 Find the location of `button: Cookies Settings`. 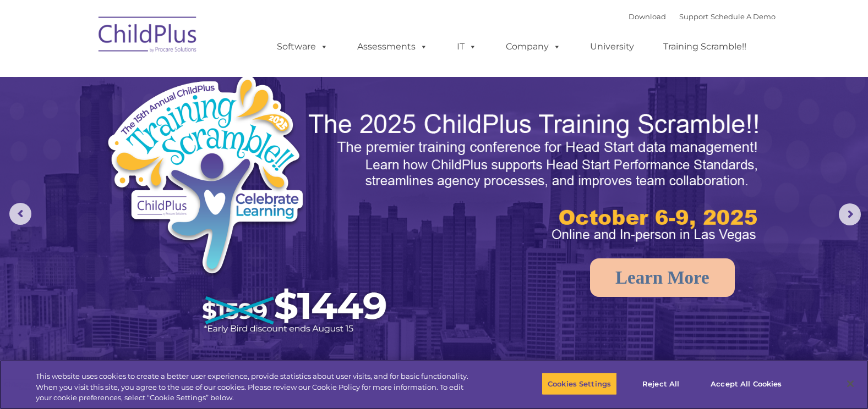

button: Cookies Settings is located at coordinates (579, 384).